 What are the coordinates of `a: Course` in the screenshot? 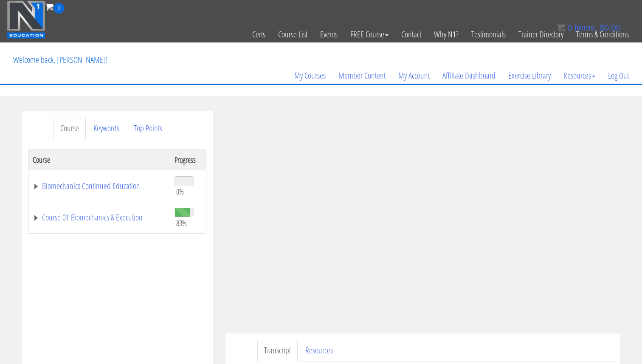 It's located at (69, 128).